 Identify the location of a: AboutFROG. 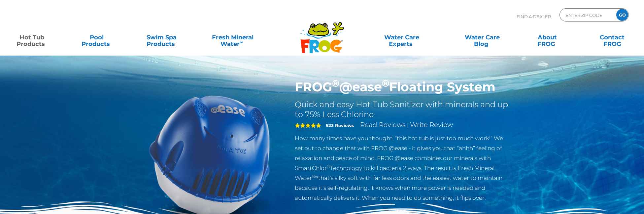
(547, 37).